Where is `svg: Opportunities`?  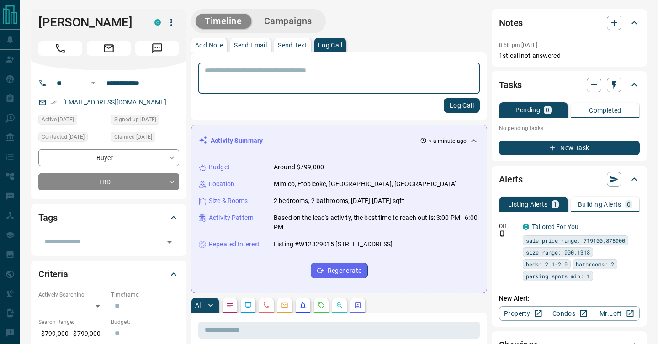
svg: Opportunities is located at coordinates (339, 306).